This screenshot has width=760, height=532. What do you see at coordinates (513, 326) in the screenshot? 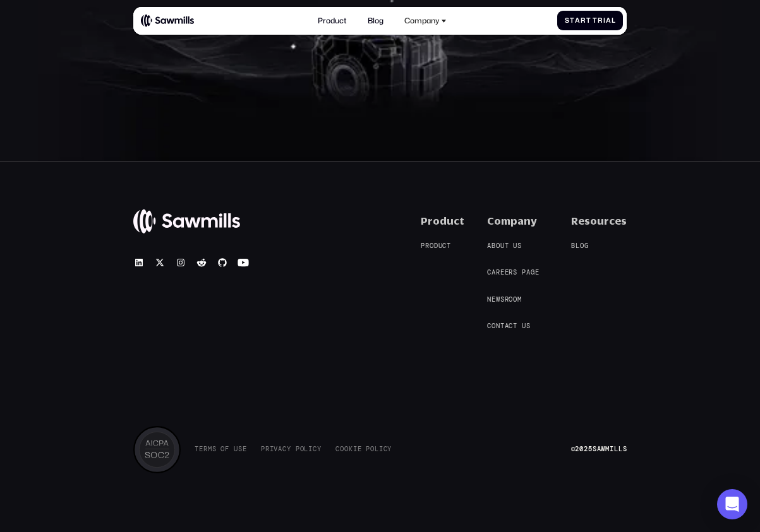
I see `a: Contactus` at bounding box center [513, 326].